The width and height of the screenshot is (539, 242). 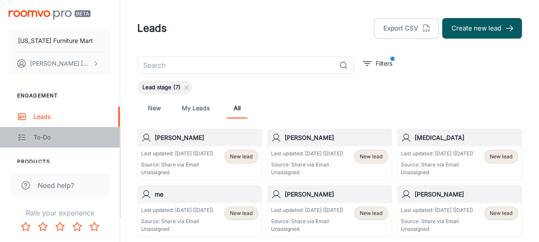 What do you see at coordinates (236, 65) in the screenshot?
I see `input: Search` at bounding box center [236, 65].